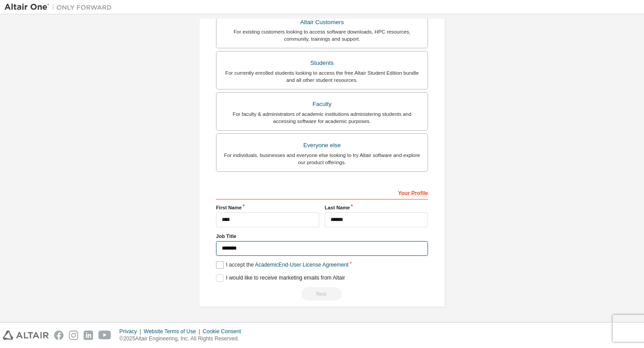 This screenshot has height=348, width=644. Describe the element at coordinates (280, 277) in the screenshot. I see `label: I would like to receive marketing emails from Altair` at that location.